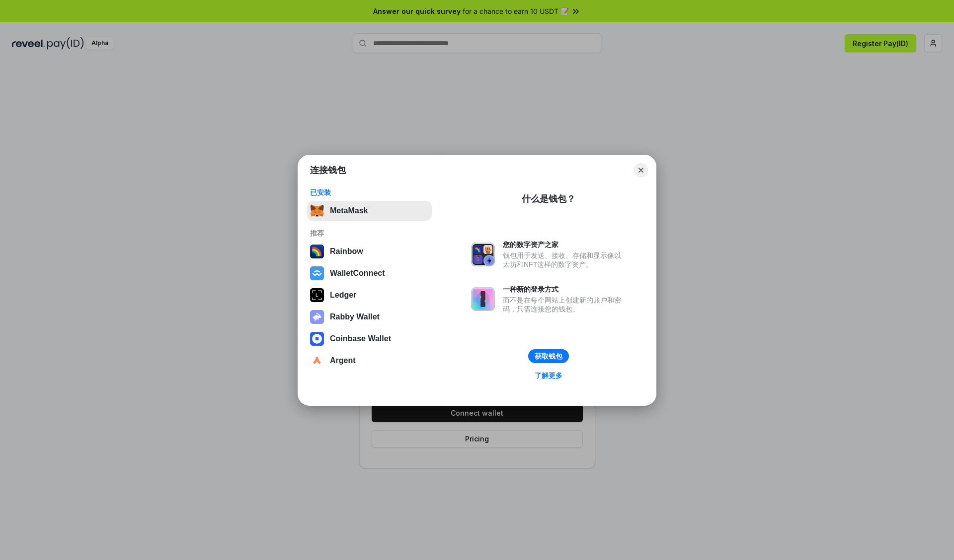 The image size is (954, 560). I want to click on img: svg+xml,%3Csvg%20xmlns%3D%22http%3A%2F%2Fwww.w3.org%2F2000%2Fsvg%22%20width%3D%2228%22%20height%3..., so click(317, 295).